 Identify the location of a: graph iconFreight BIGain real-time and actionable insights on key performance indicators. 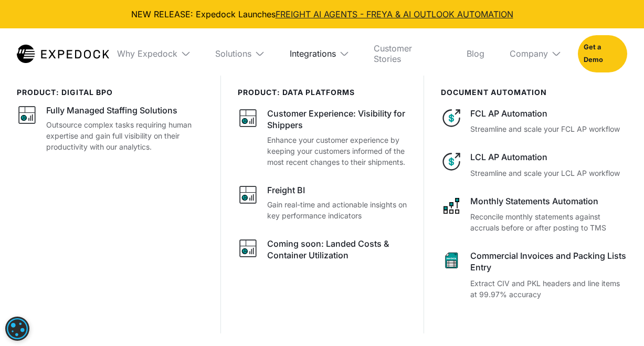
(322, 203).